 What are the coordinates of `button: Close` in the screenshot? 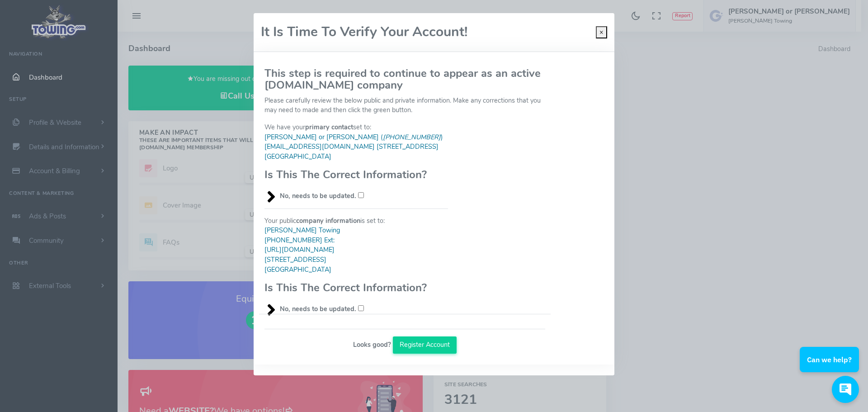 It's located at (601, 32).